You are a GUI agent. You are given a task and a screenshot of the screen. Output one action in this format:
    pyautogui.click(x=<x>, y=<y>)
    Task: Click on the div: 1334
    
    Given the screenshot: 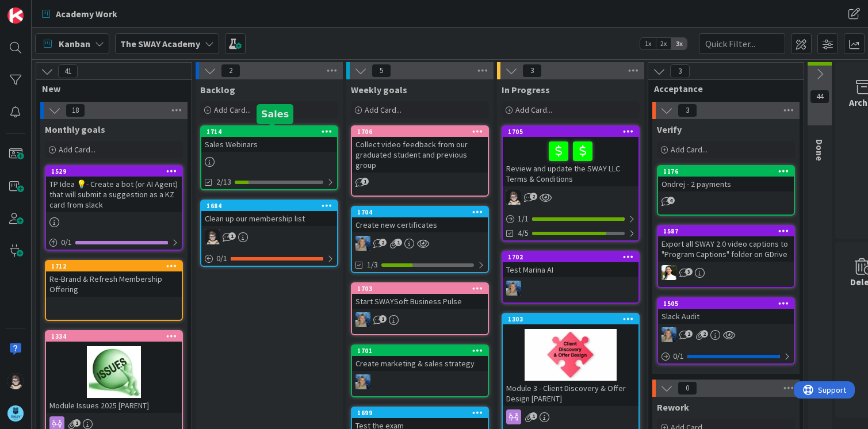 What is the action you would take?
    pyautogui.click(x=116, y=337)
    